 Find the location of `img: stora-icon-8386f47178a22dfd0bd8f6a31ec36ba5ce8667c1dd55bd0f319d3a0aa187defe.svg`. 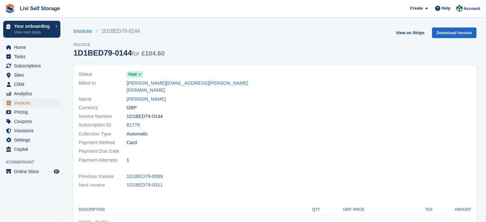

img: stora-icon-8386f47178a22dfd0bd8f6a31ec36ba5ce8667c1dd55bd0f319d3a0aa187defe.svg is located at coordinates (10, 9).